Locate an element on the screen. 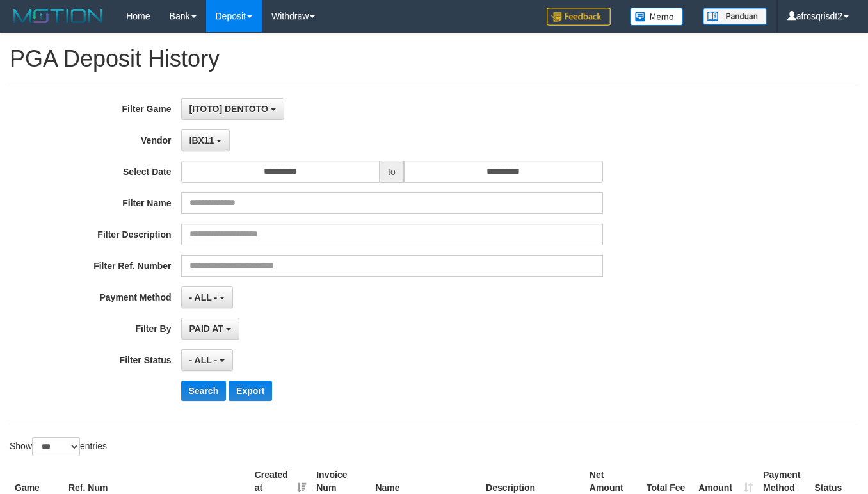 This screenshot has height=494, width=868. h1: PGA Deposit History is located at coordinates (434, 59).